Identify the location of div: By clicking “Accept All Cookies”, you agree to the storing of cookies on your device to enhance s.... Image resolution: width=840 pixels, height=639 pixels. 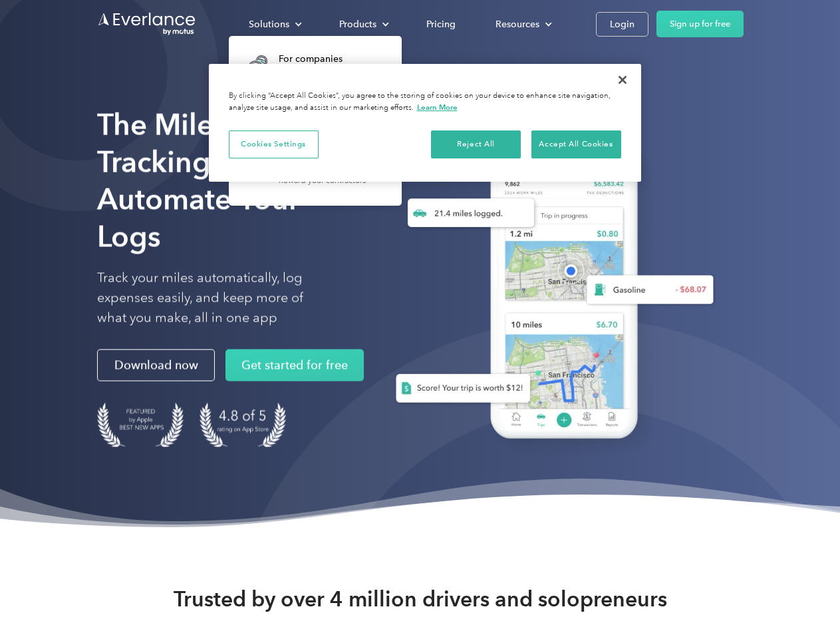
(425, 102).